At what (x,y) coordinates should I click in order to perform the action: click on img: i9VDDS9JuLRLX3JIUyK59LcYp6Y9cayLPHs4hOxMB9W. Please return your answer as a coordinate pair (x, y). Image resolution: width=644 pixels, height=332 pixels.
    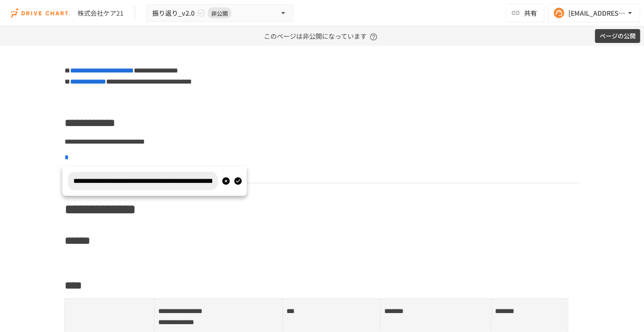
    Looking at the image, I should click on (41, 13).